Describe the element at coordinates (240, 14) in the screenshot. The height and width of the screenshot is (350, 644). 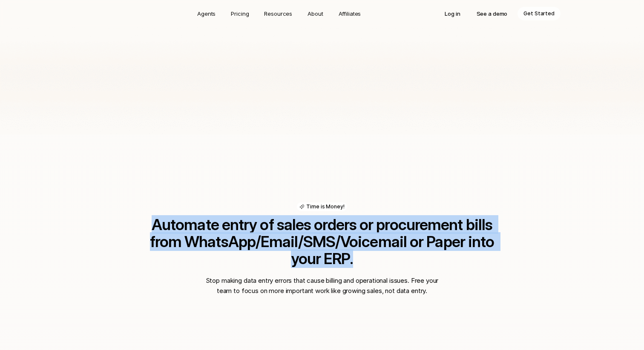
I see `p: Pricing` at that location.